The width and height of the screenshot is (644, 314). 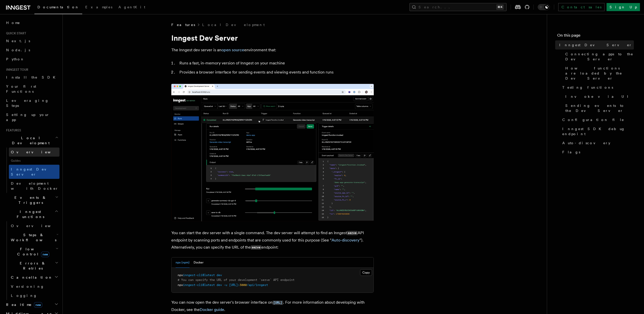 What do you see at coordinates (624, 7) in the screenshot?
I see `a: Sign Up` at bounding box center [624, 7].